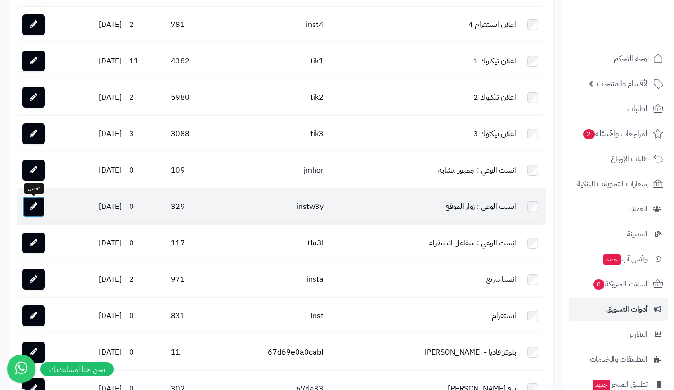 This screenshot has width=674, height=390. I want to click on span: الأقسام والمنتجات, so click(623, 84).